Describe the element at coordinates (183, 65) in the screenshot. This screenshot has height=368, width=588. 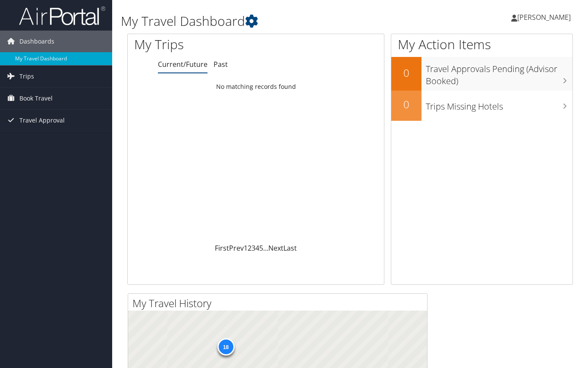
I see `a: Current/Future` at that location.